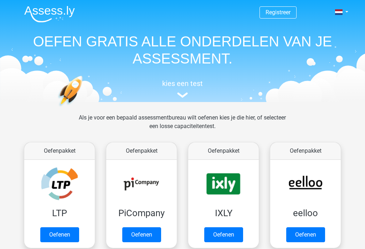 The width and height of the screenshot is (365, 249). What do you see at coordinates (182, 50) in the screenshot?
I see `h1: OEFEN GRATIS ALLE ONDERDELEN VAN JE ASSESSMENT.` at bounding box center [182, 50].